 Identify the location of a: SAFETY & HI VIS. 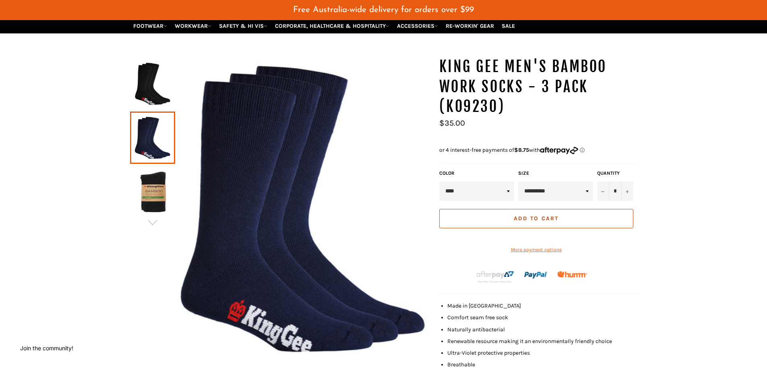
(243, 26).